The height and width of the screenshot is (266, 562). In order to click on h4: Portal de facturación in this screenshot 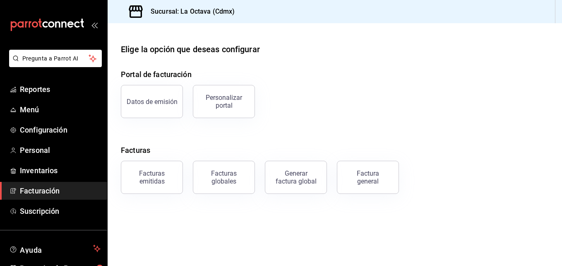, I will do `click(335, 74)`.